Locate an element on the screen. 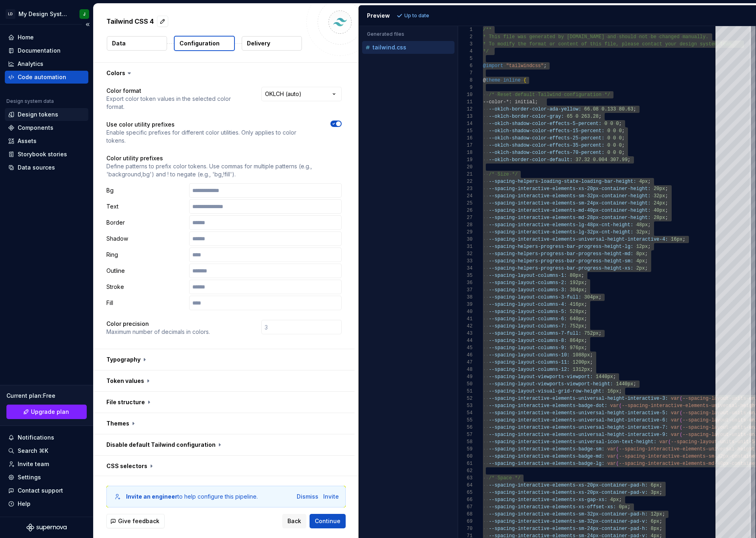  span: 752px is located at coordinates (592, 334).